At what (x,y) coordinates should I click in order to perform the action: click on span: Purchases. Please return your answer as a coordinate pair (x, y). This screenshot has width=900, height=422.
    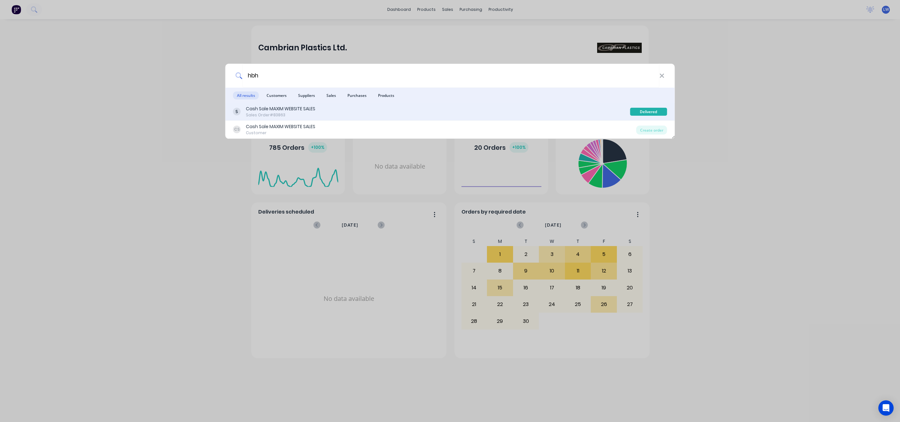
    Looking at the image, I should click on (357, 95).